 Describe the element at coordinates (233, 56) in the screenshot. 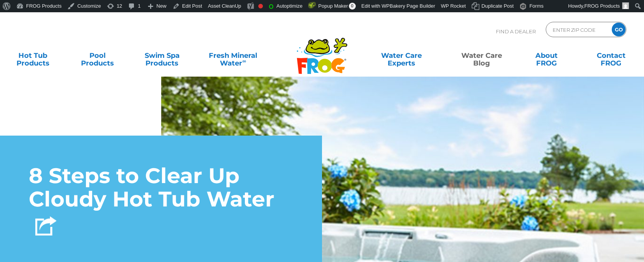

I see `a: Fresh MineralWater∞` at that location.